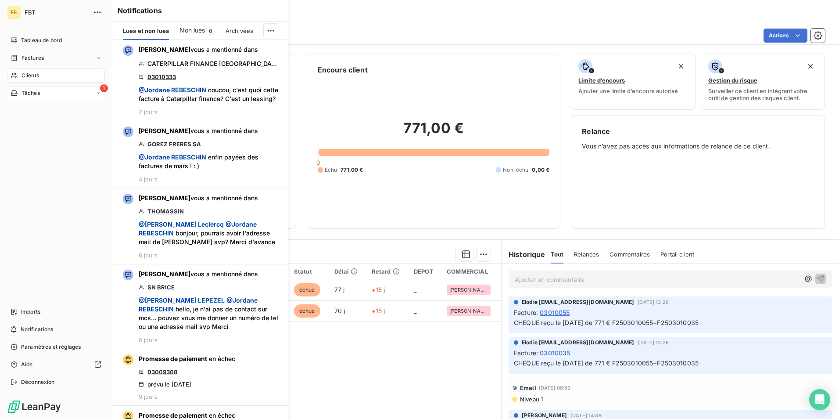  I want to click on span: 70 j, so click(340, 310).